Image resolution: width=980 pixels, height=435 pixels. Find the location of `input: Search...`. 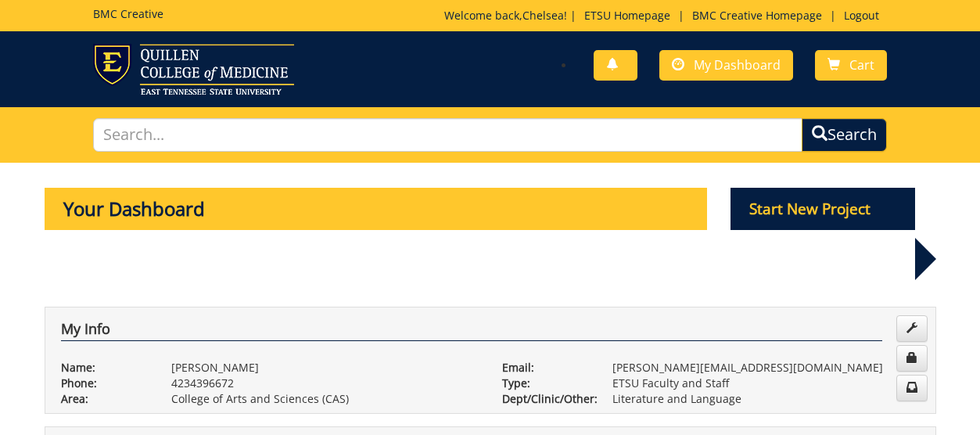

input: Search... is located at coordinates (447, 135).